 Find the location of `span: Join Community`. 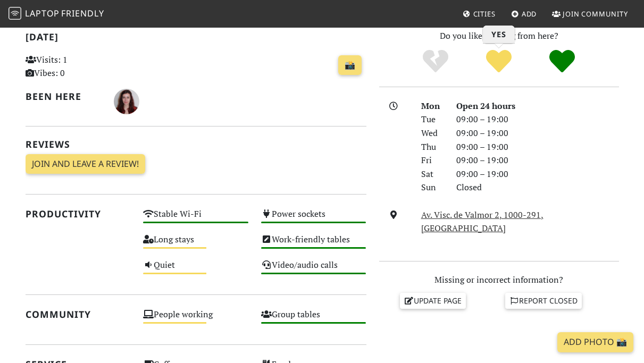

span: Join Community is located at coordinates (595, 14).